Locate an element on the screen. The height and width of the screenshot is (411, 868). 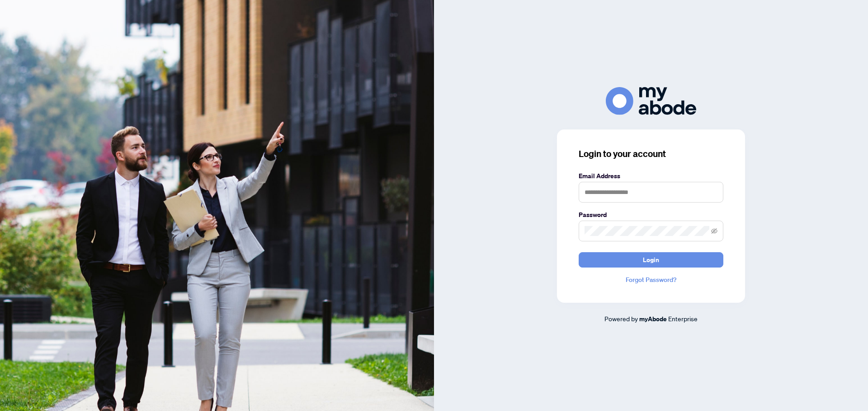
span: eye-invisible is located at coordinates (714, 231).